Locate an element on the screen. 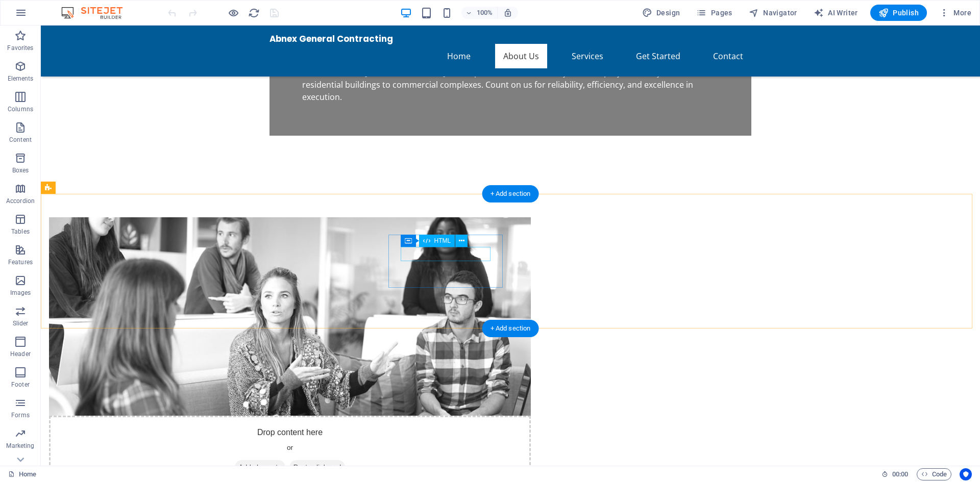 This screenshot has height=482, width=980. span: Navigator is located at coordinates (773, 13).